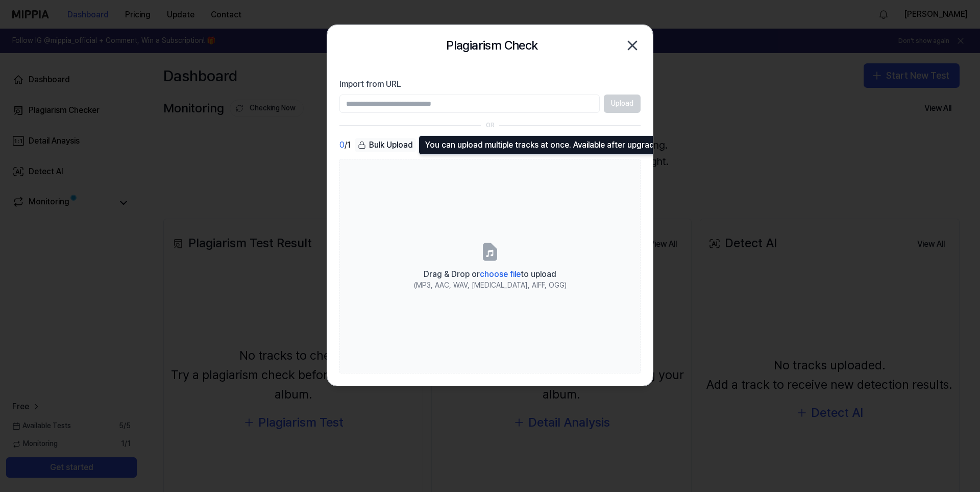 The image size is (980, 492). I want to click on span: choose file, so click(500, 273).